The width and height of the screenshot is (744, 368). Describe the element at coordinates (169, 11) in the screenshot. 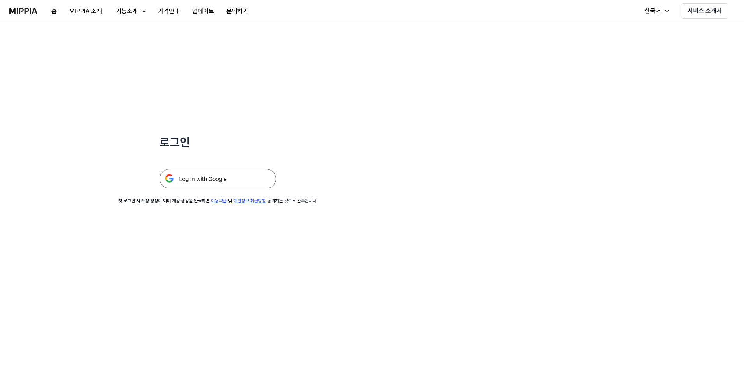

I see `a: 가격안내` at that location.